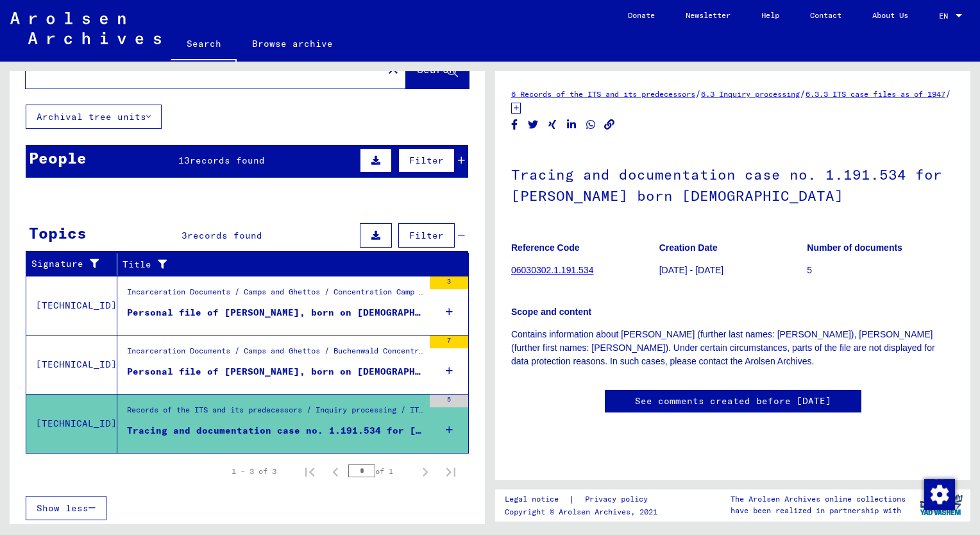 This screenshot has width=980, height=535. I want to click on button: Next page, so click(425, 471).